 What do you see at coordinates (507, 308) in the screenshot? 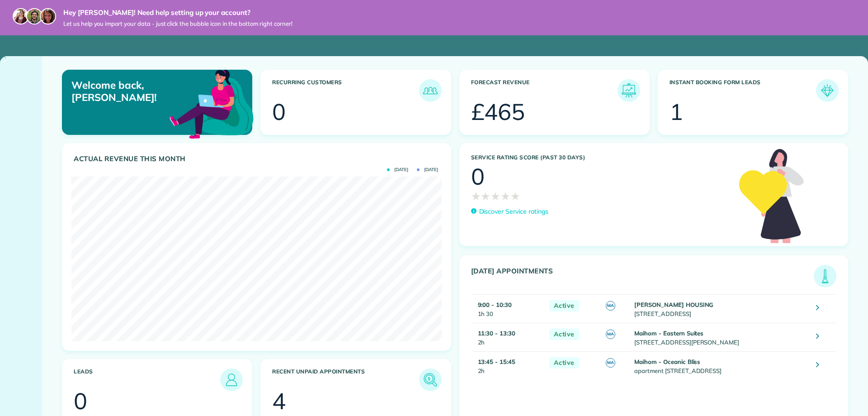
I see `td: 1h 30` at bounding box center [507, 308].